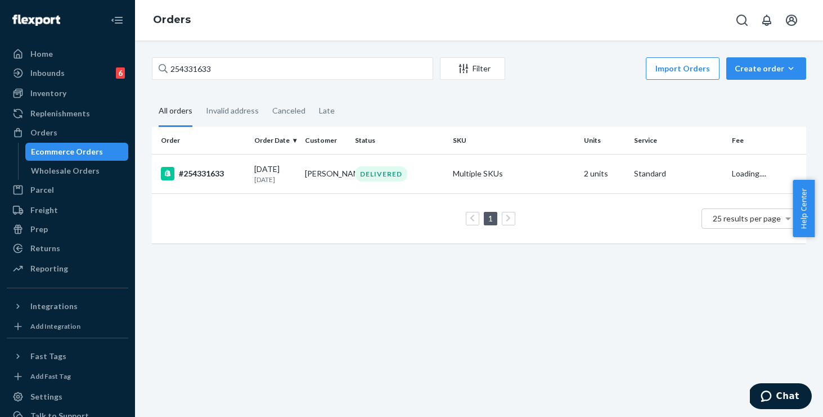  I want to click on div: Add Fast Tag, so click(51, 376).